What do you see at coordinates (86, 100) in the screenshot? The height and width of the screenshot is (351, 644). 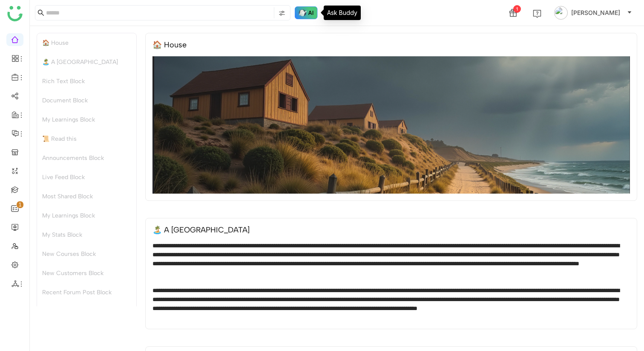 I see `div: Document Block` at bounding box center [86, 100].